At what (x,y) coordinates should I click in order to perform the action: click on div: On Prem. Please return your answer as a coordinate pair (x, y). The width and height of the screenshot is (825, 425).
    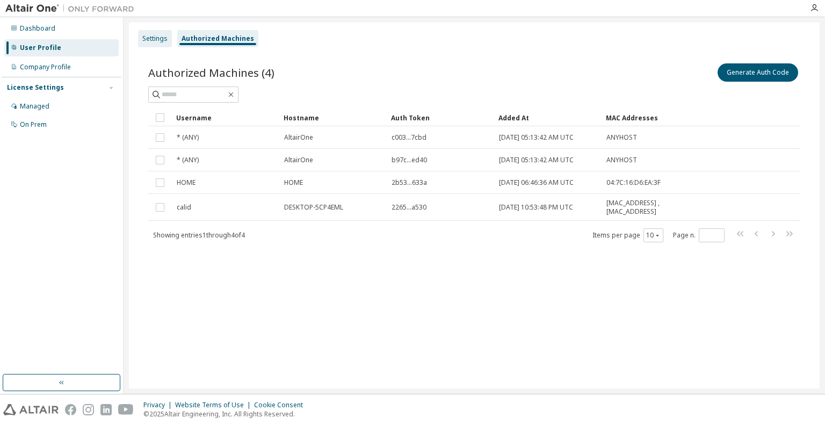
    Looking at the image, I should click on (33, 125).